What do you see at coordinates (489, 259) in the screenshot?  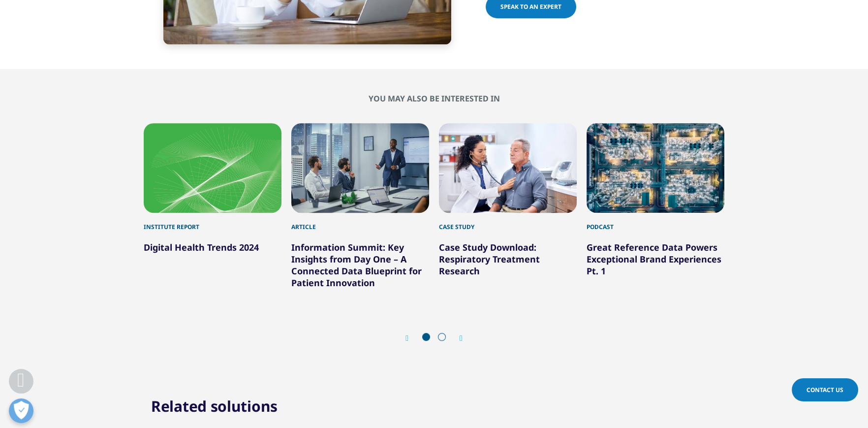 I see `a: Case Study Download: Respiratory Treatment Research` at bounding box center [489, 259].